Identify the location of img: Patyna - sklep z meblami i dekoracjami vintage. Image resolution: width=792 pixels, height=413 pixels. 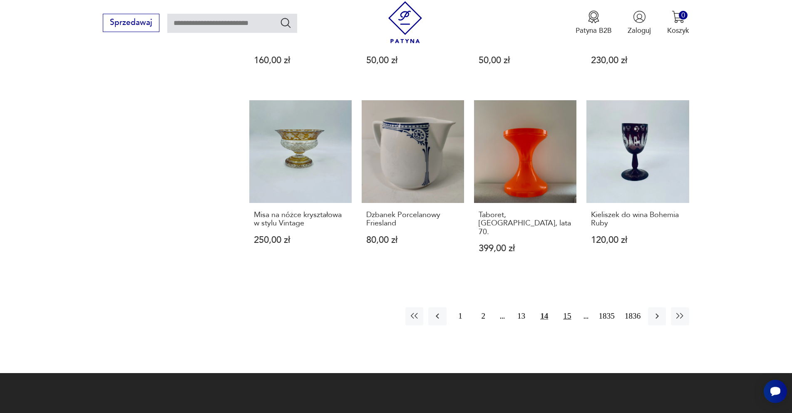
(405, 22).